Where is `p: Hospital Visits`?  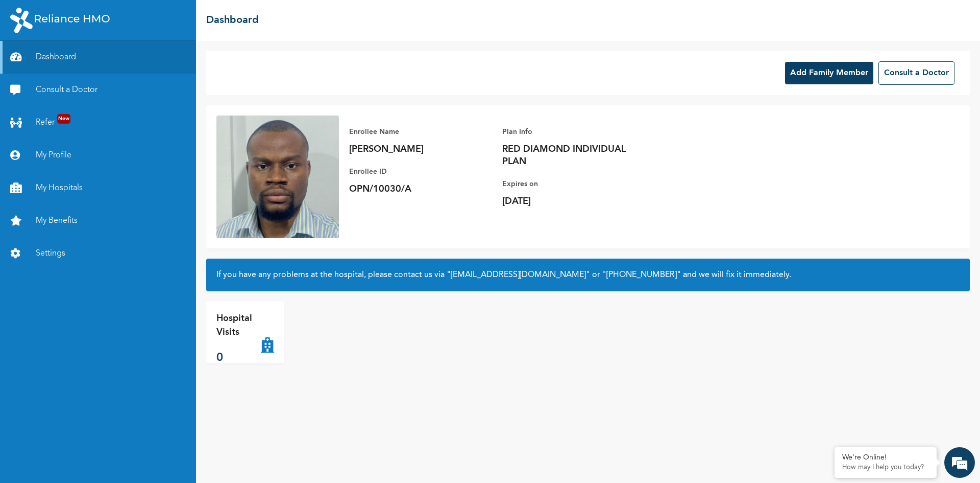
p: Hospital Visits is located at coordinates (238, 325).